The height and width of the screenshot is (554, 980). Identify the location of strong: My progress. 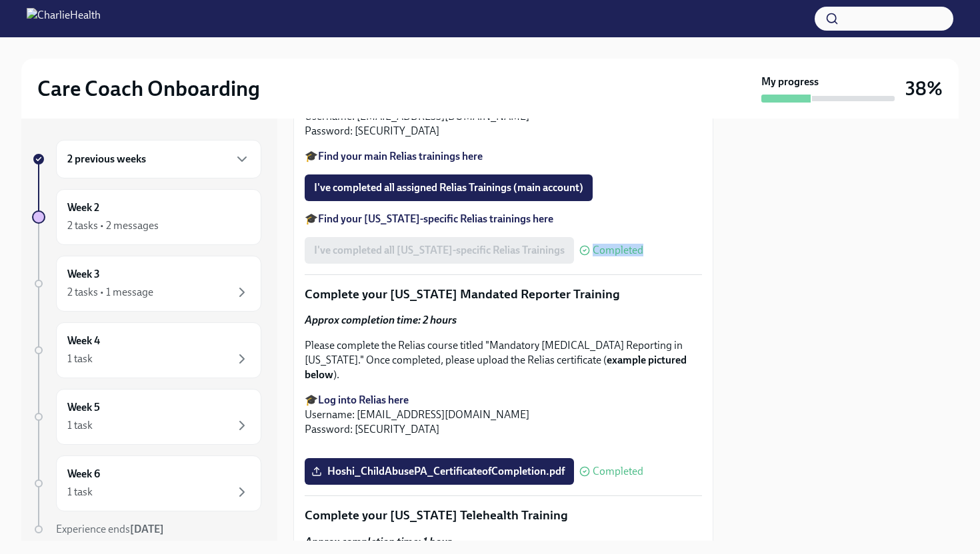
(790, 82).